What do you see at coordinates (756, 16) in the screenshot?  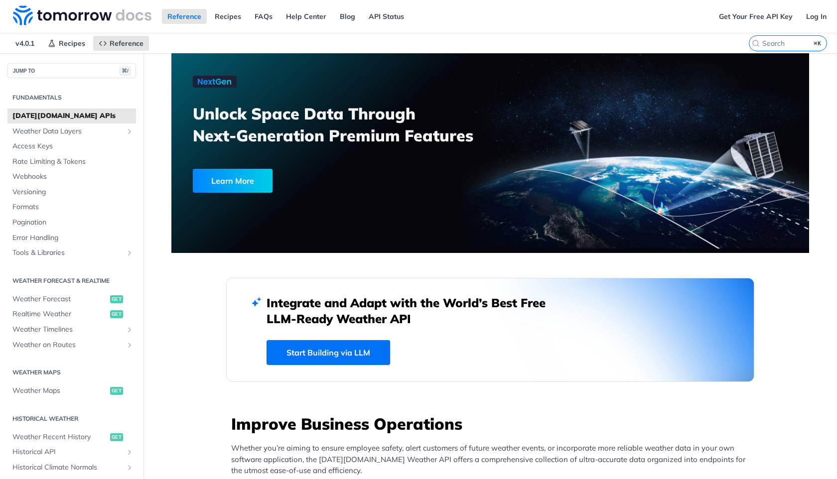 I see `a: Get Your Free API Key` at bounding box center [756, 16].